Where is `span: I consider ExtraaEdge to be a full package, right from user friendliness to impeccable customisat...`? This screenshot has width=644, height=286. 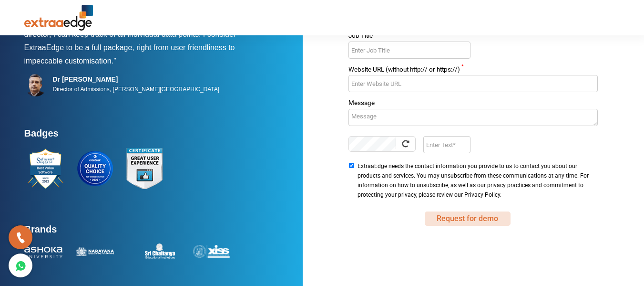
span: I consider ExtraaEdge to be a full package, right from user friendliness to impeccable customisat... is located at coordinates (130, 47).